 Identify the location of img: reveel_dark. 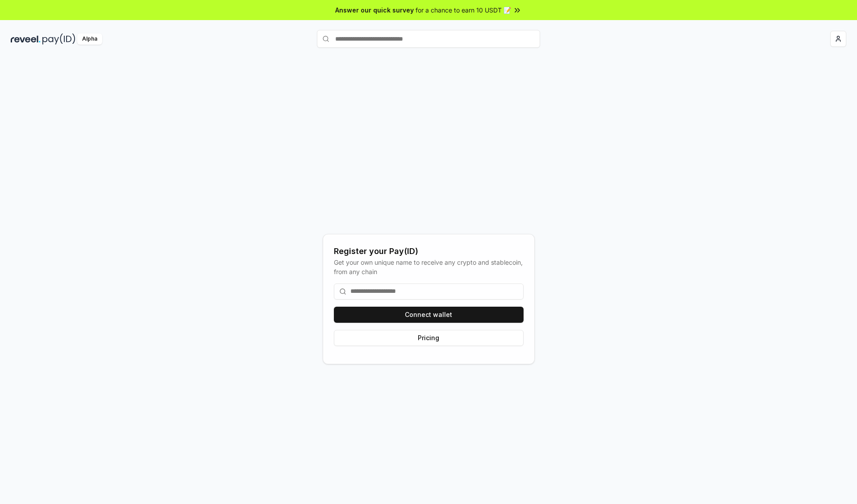
(26, 39).